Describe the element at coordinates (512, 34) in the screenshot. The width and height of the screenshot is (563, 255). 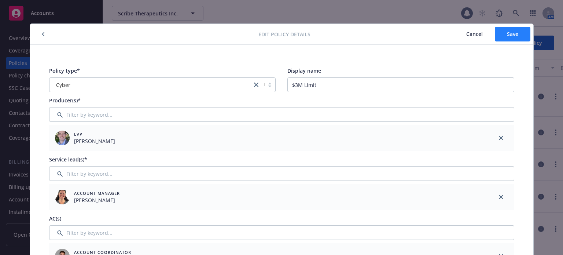
I see `span: Save` at that location.